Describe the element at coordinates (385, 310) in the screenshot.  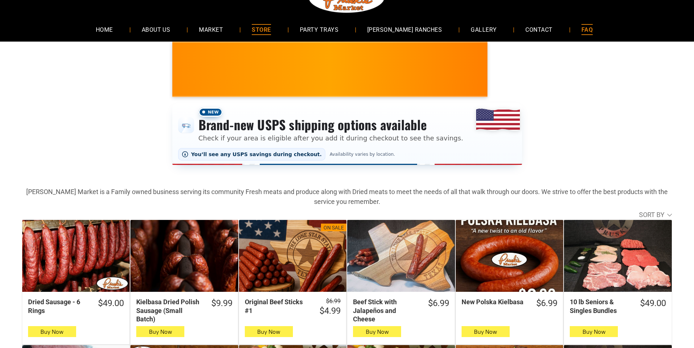
I see `div: Beef Stick with Jalapeños and Cheese` at that location.